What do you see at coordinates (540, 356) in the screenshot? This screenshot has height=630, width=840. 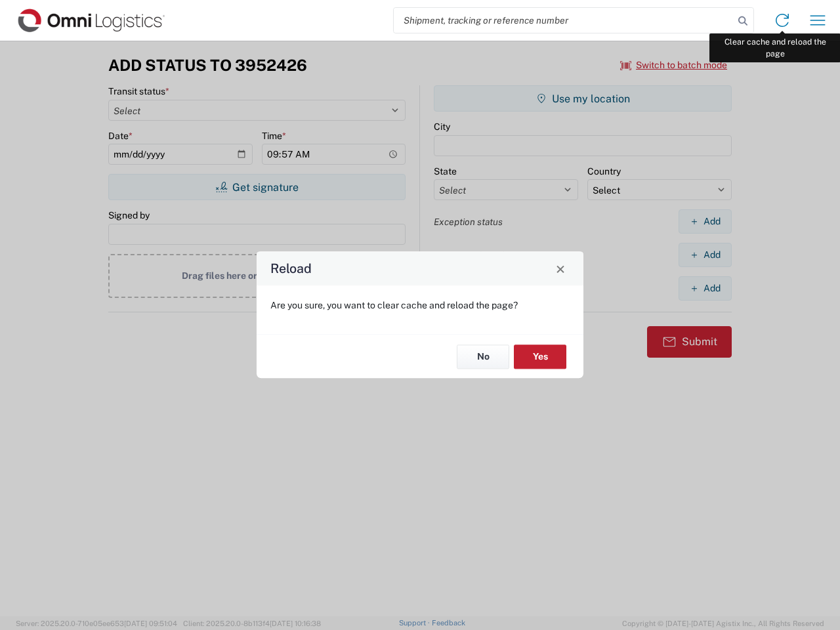 I see `button: Yes` at bounding box center [540, 356].